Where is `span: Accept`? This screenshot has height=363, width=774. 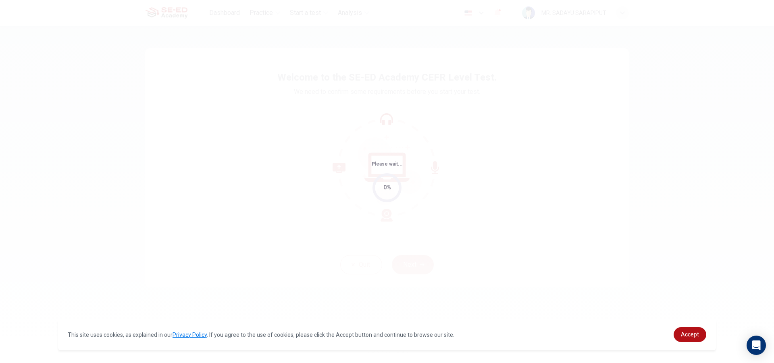 span: Accept is located at coordinates (690, 335).